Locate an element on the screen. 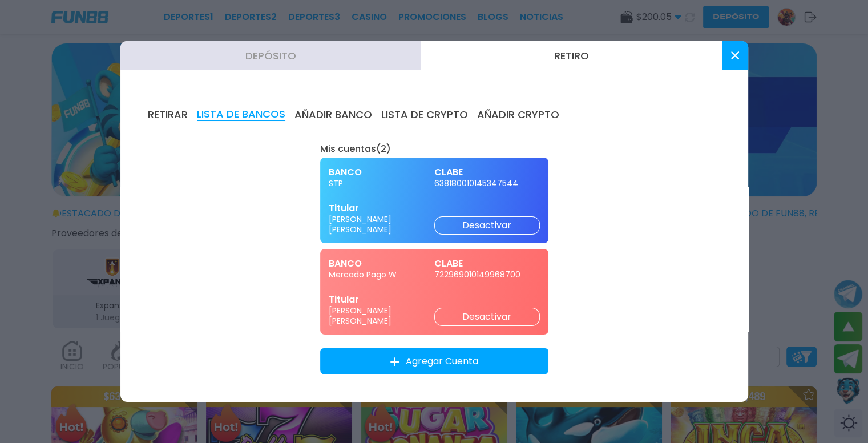  button: AÑADIR BANCO is located at coordinates (333, 115).